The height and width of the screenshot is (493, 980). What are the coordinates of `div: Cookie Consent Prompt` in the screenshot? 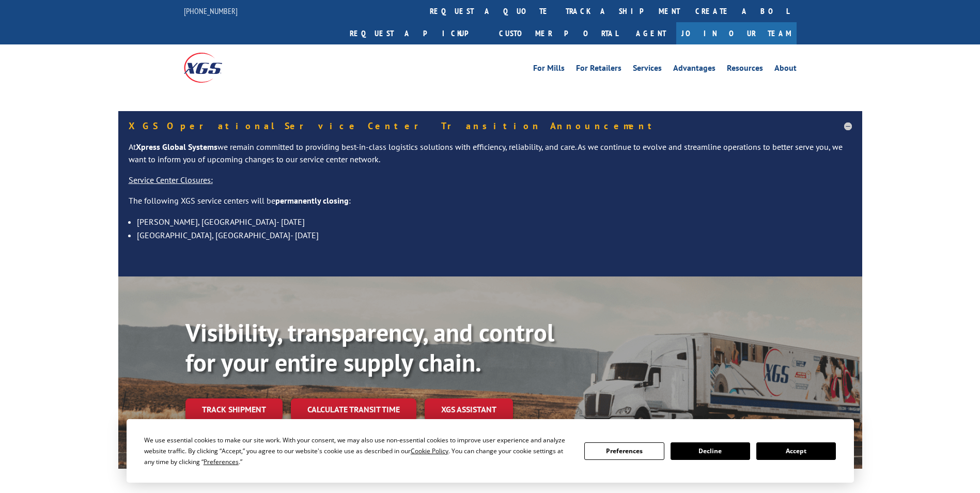 It's located at (490, 451).